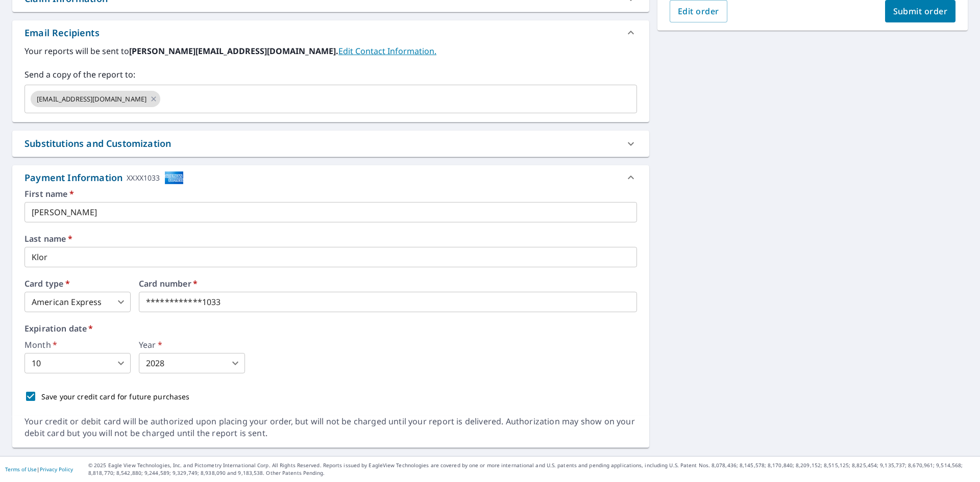 The height and width of the screenshot is (482, 980). I want to click on label: Card type, so click(77, 283).